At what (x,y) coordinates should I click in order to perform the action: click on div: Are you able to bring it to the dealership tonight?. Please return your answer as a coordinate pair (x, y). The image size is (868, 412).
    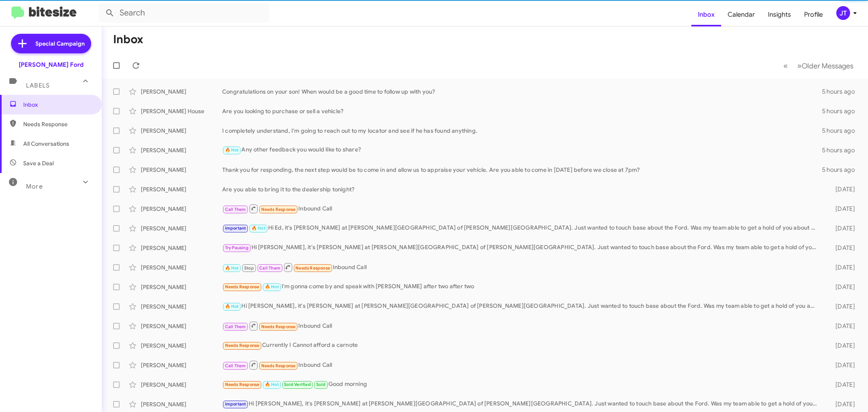
    Looking at the image, I should click on (522, 189).